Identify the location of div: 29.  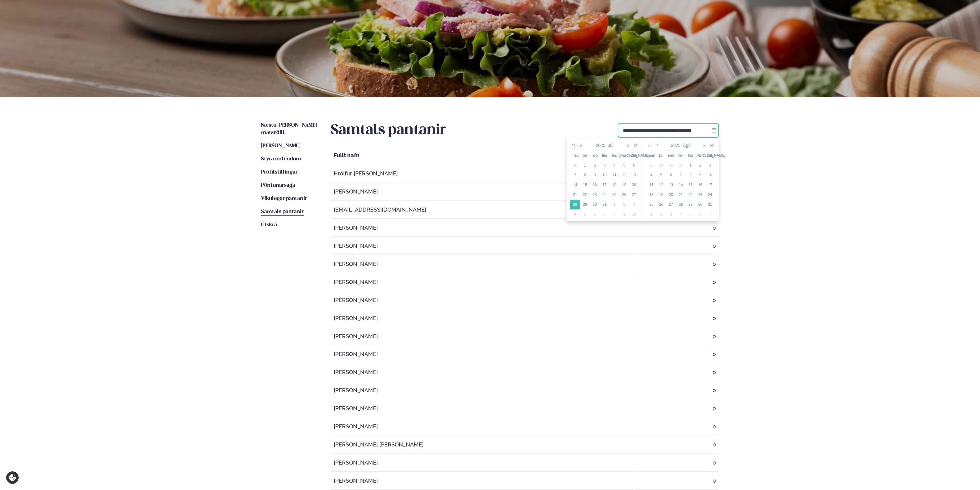
(662, 165).